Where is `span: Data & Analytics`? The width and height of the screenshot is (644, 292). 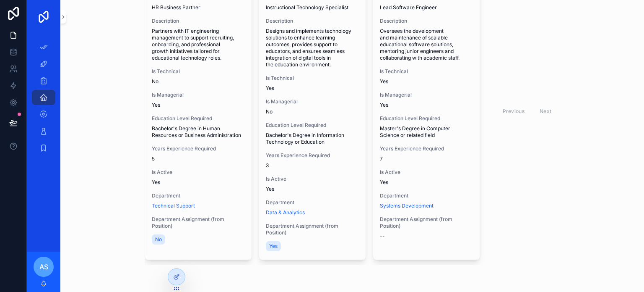
span: Data & Analytics is located at coordinates (285, 212).